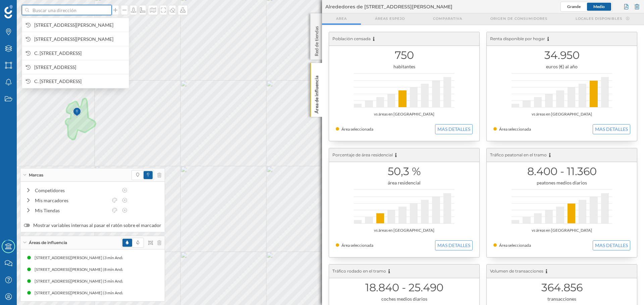  I want to click on div: euros (€) al año, so click(562, 66).